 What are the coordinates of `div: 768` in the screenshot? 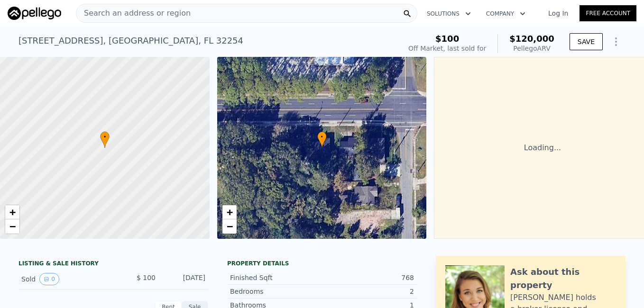 It's located at (368, 278).